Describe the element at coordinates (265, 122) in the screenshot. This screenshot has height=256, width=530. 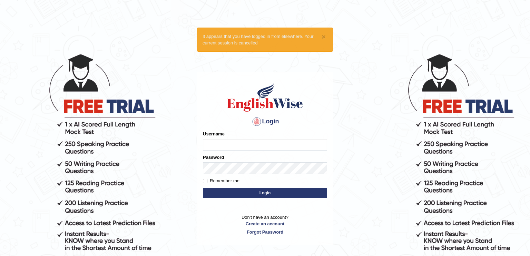
I see `h4: Login` at that location.